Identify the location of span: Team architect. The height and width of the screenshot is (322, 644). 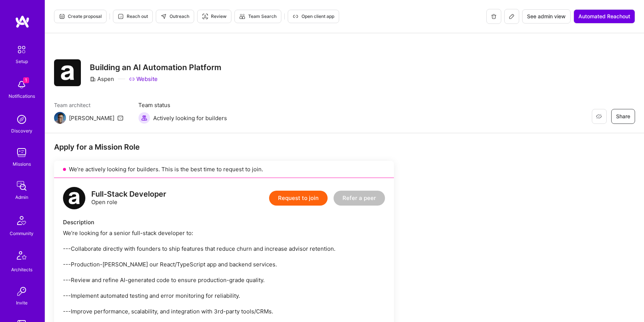
(89, 105).